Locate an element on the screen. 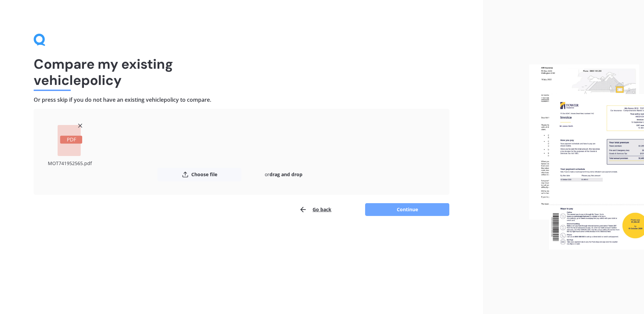 This screenshot has height=314, width=644. button: Go back is located at coordinates (316, 209).